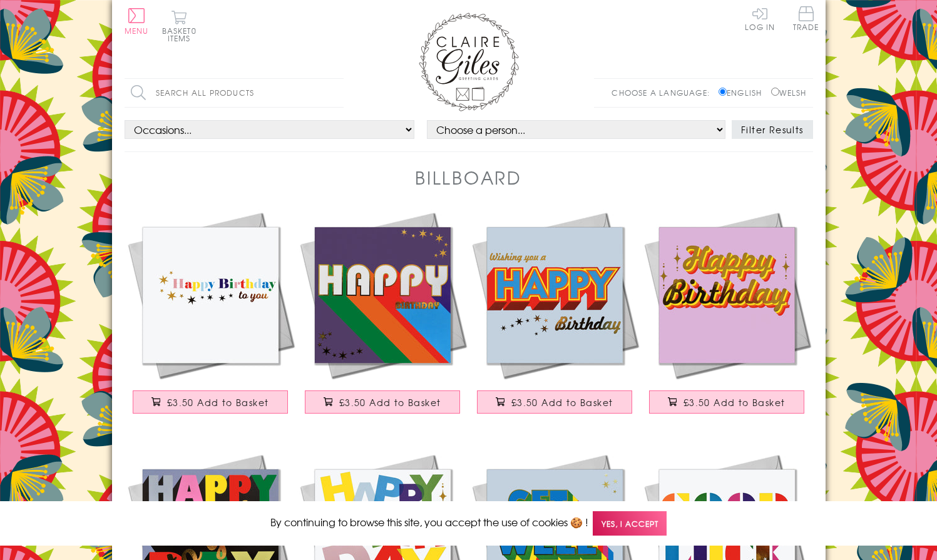 The width and height of the screenshot is (937, 560). What do you see at coordinates (182, 35) in the screenshot?
I see `span: 0 items` at bounding box center [182, 35].